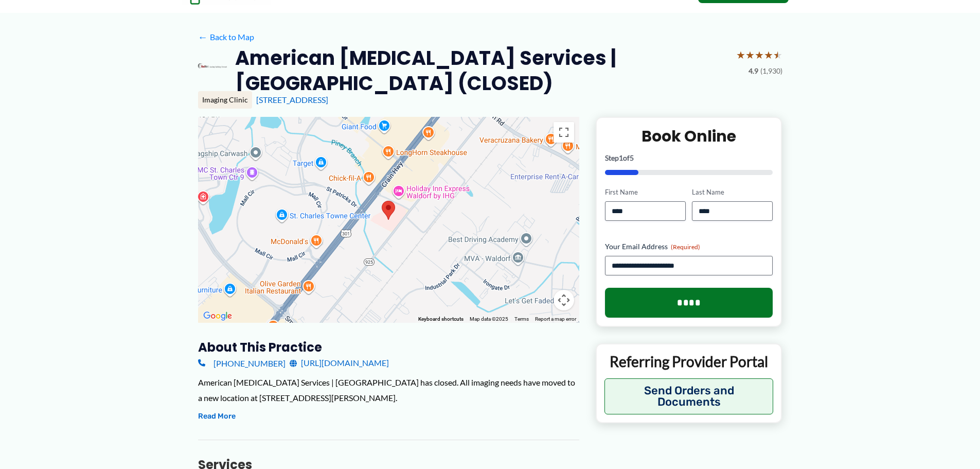 This screenshot has height=469, width=980. I want to click on p: Referring Provider Portal, so click(688, 362).